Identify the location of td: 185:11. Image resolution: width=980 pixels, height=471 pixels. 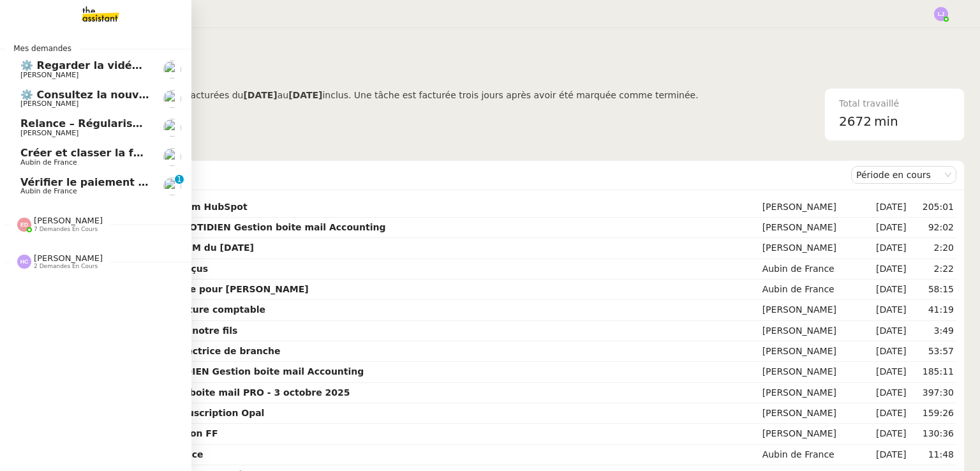
(932, 372).